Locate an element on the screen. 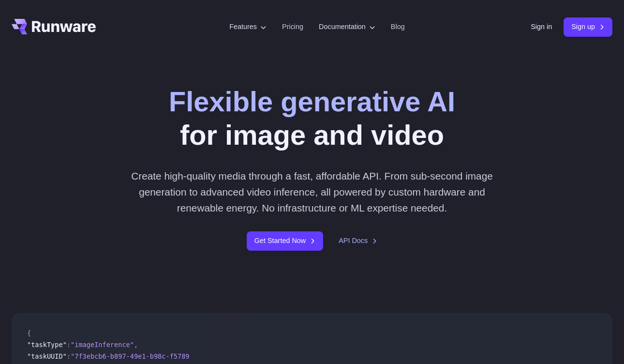 This screenshot has width=624, height=364. a: Sign up is located at coordinates (588, 27).